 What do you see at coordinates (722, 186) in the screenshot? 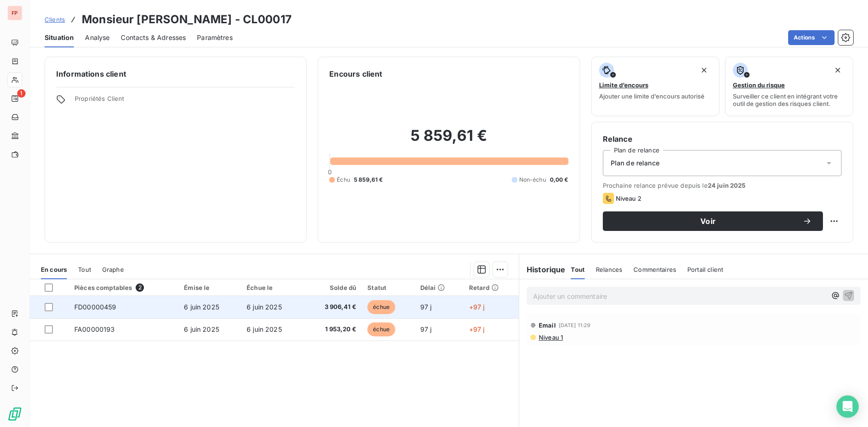
I see `span: Prochaine relance prévue depuis le` at bounding box center [722, 186].